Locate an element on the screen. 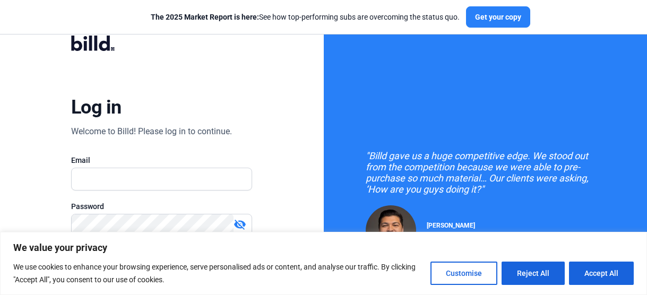 Image resolution: width=647 pixels, height=295 pixels. div: Log in is located at coordinates (96, 107).